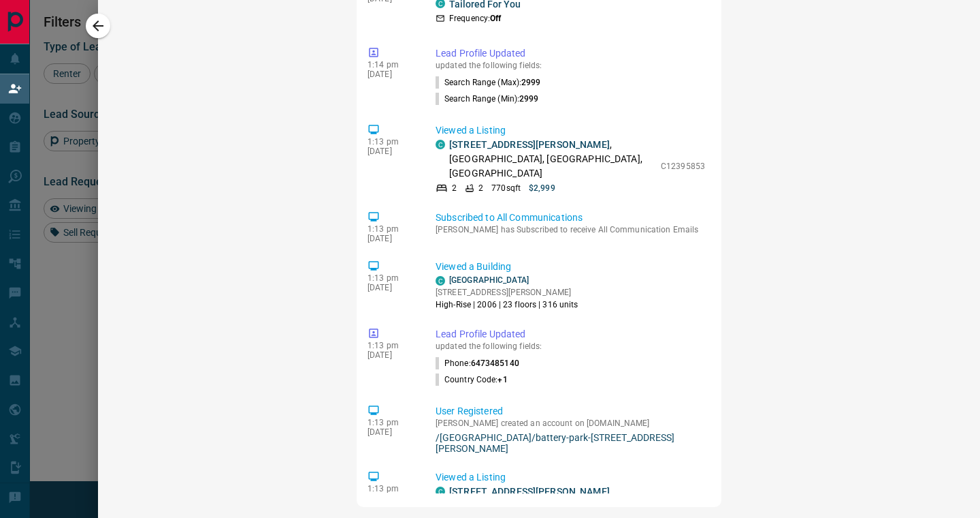 This screenshot has height=518, width=980. I want to click on p: Country Code :, so click(472, 379).